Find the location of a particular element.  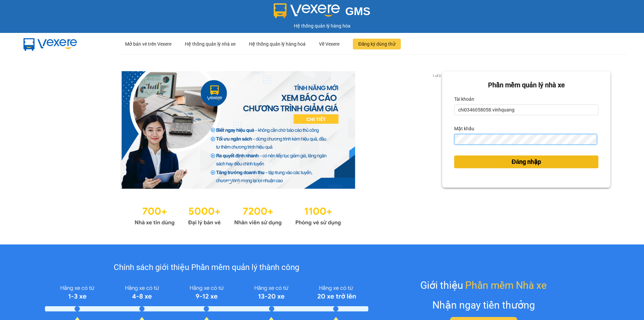

input: Mật khẩu is located at coordinates (526, 140).